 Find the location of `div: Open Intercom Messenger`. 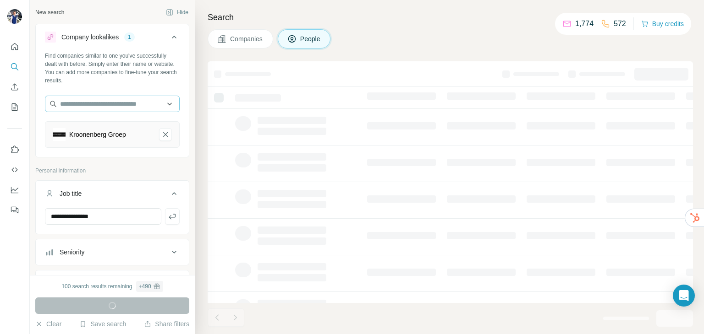

div: Open Intercom Messenger is located at coordinates (684, 296).